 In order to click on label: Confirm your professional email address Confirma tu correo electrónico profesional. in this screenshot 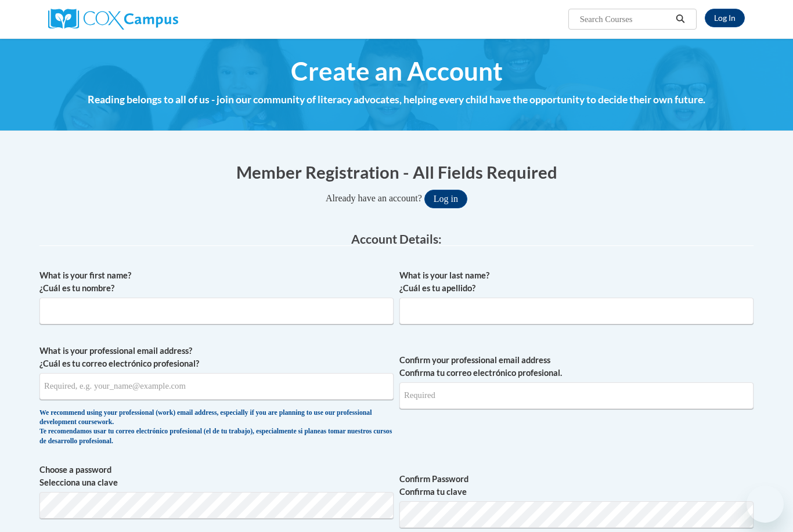, I will do `click(577, 367)`.